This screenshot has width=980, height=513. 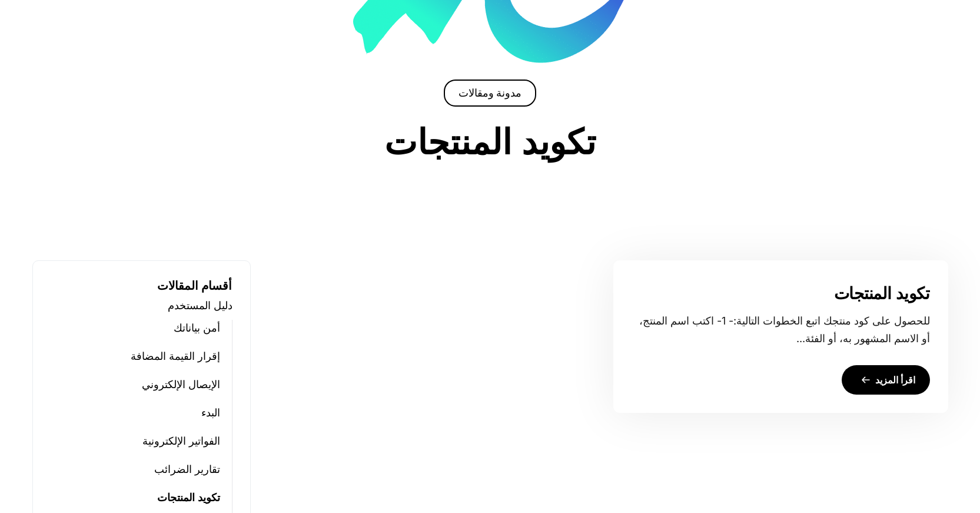 What do you see at coordinates (886, 380) in the screenshot?
I see `a: اقرأ المزيد` at bounding box center [886, 380].